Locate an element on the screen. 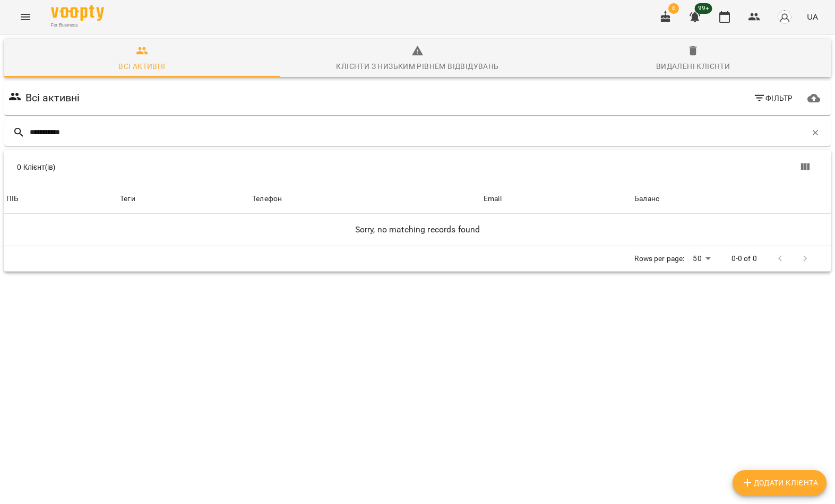  span: 99+ is located at coordinates (703, 8).